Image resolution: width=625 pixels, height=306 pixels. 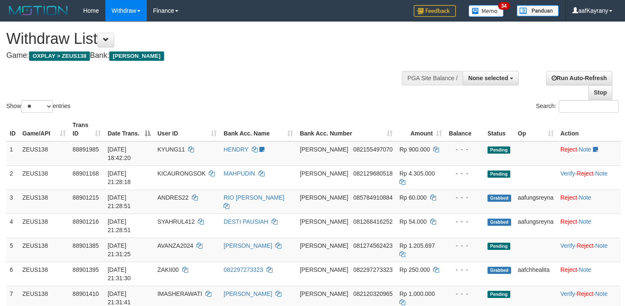 I want to click on td: 6, so click(x=13, y=273).